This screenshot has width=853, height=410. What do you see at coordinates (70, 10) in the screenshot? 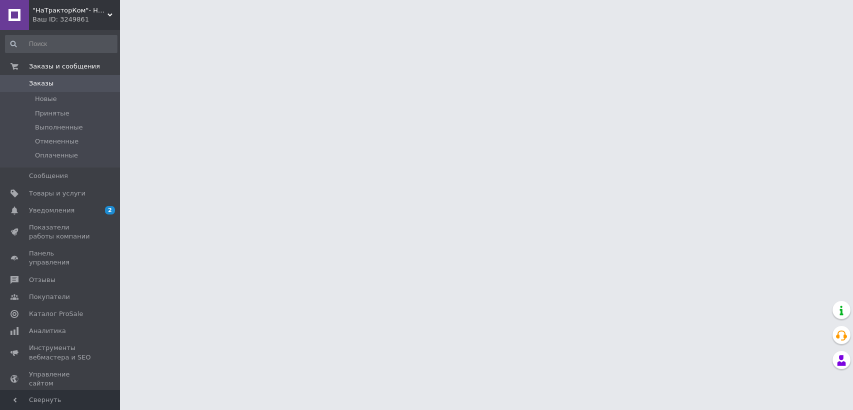
I see `span: "НаТракторКом"- Навісне обладнання та запчастини на трактор, мотоблок` at bounding box center [70, 10].